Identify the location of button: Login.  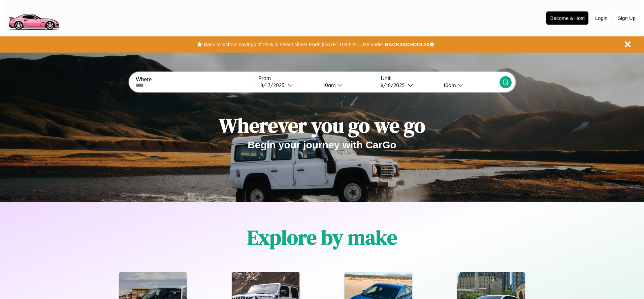
(601, 18).